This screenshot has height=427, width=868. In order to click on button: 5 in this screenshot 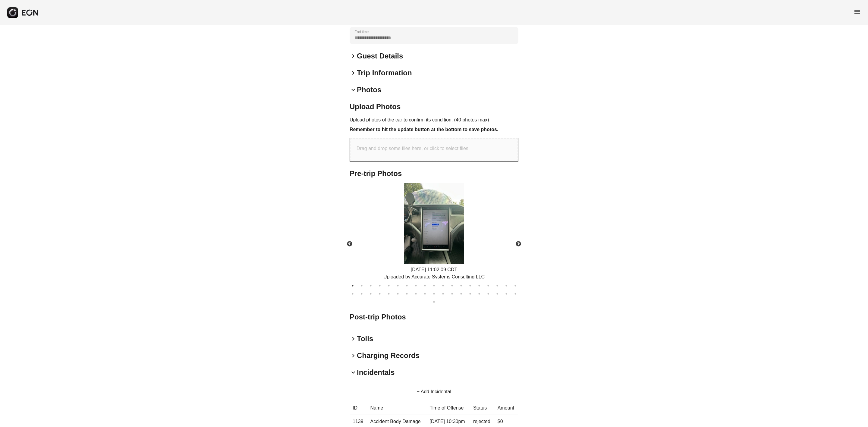, I will do `click(389, 286)`.